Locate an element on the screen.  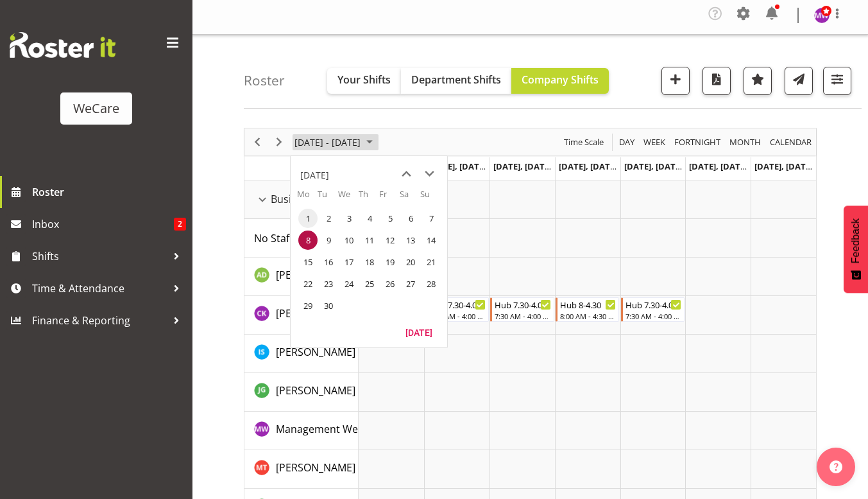
button: Highlight an important date within the roster. is located at coordinates (758, 81).